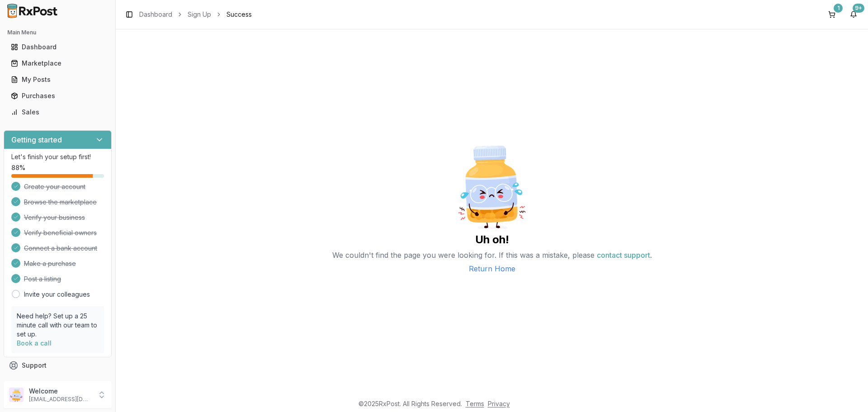  I want to click on h2: Main Menu, so click(57, 33).